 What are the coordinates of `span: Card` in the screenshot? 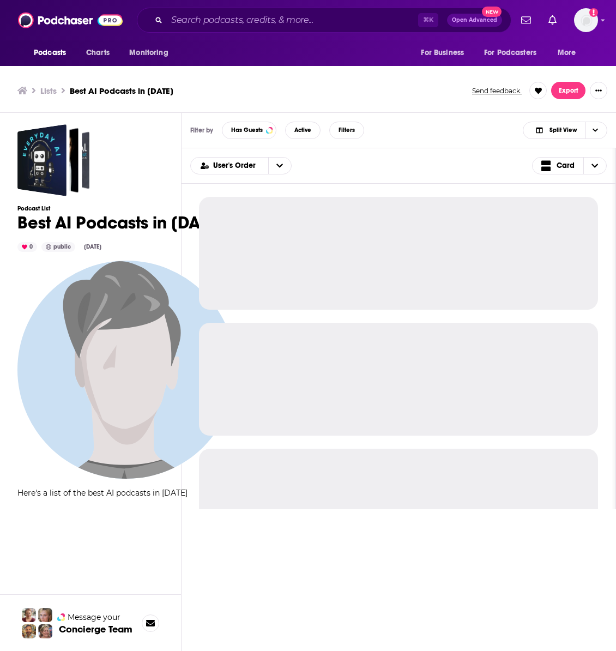 It's located at (565, 166).